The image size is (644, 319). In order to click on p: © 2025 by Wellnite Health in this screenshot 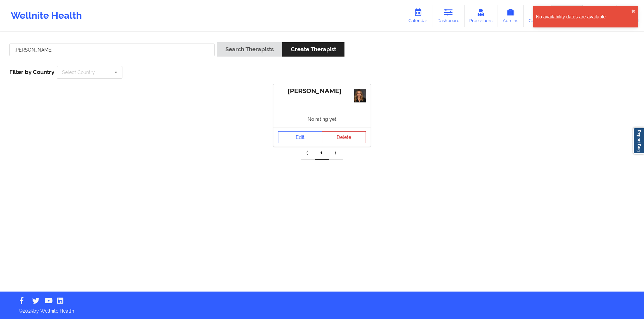, I will do `click(322, 309)`.